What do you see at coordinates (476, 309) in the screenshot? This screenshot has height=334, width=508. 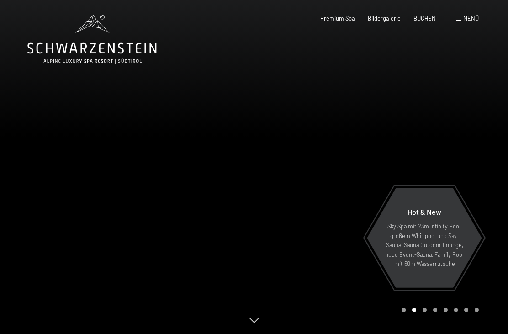 I see `div: Carousel Page 8` at bounding box center [476, 309].